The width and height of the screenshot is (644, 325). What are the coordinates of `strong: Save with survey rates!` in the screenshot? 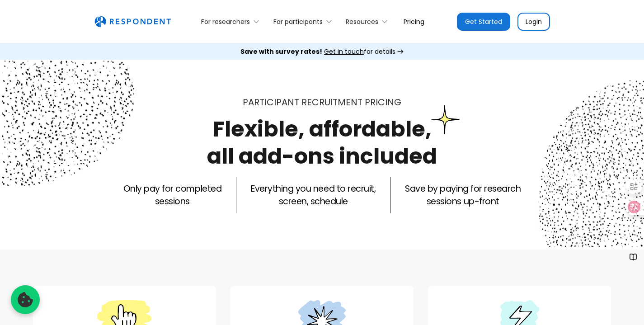 It's located at (281, 51).